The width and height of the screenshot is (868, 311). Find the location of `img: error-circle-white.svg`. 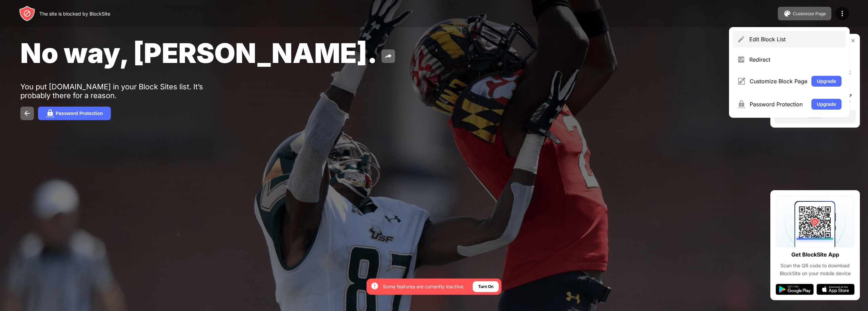

img: error-circle-white.svg is located at coordinates (375, 286).